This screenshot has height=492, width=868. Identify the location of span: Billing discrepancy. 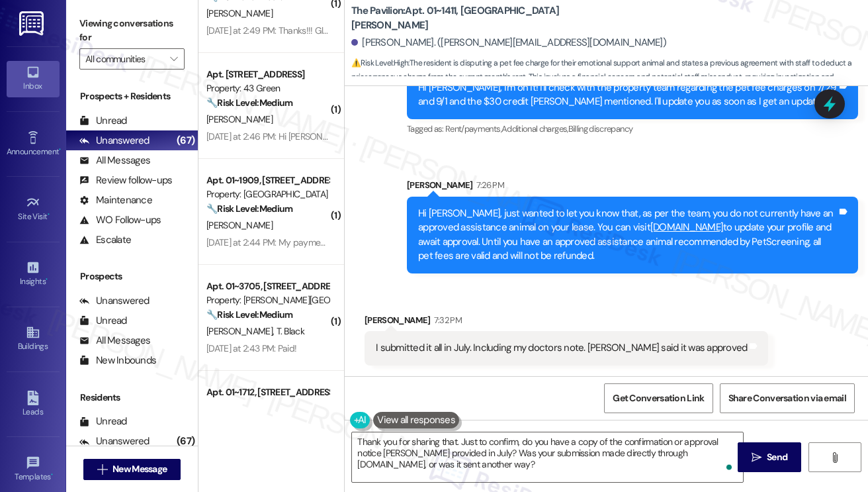
(601, 128).